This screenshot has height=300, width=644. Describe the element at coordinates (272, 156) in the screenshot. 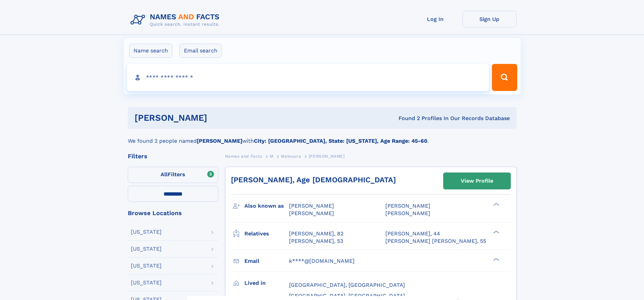

I see `a: M` at that location.